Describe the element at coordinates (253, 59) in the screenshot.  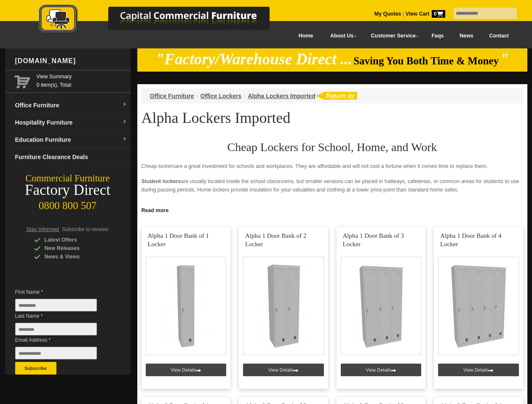
I see `em: "Factory/Warehouse Direct ...` at that location.